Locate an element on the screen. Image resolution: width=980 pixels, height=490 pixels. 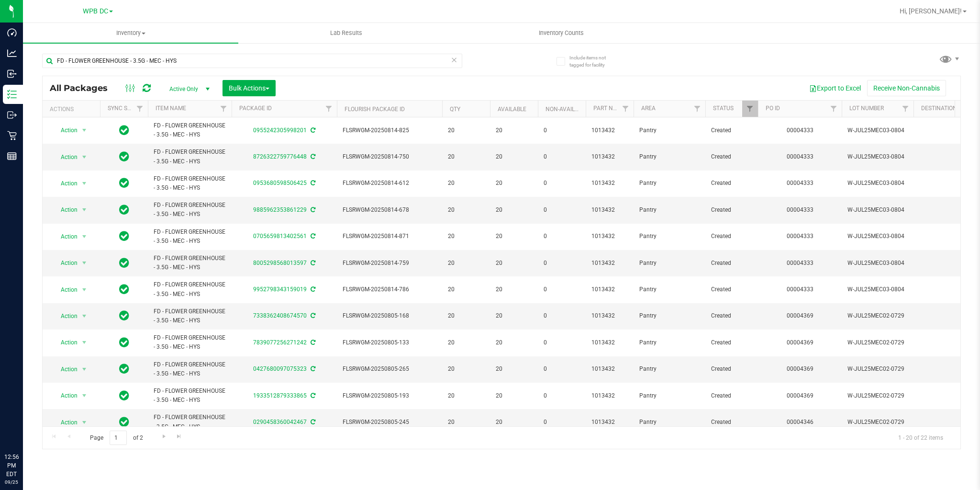
span: Include items not tagged for facility is located at coordinates (593, 61).